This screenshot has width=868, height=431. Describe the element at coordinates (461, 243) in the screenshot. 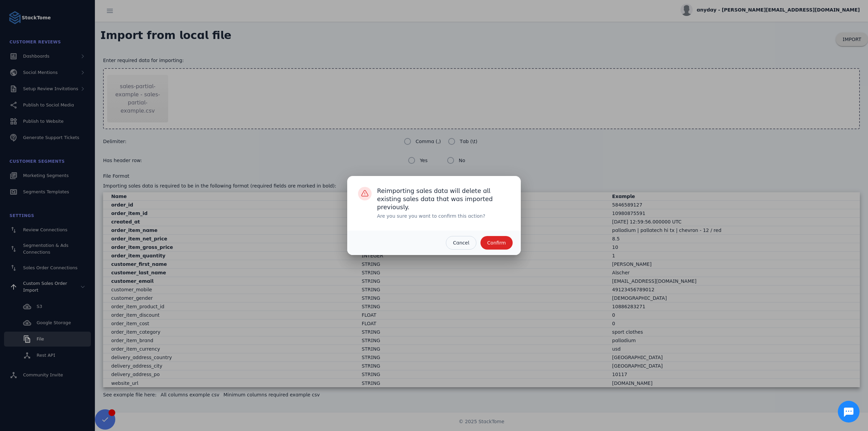

I see `button: Cancel` at that location.